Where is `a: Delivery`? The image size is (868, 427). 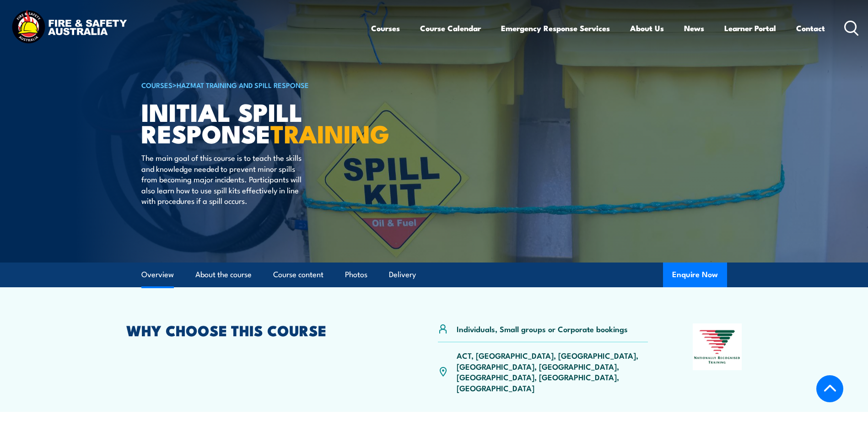 a: Delivery is located at coordinates (402, 274).